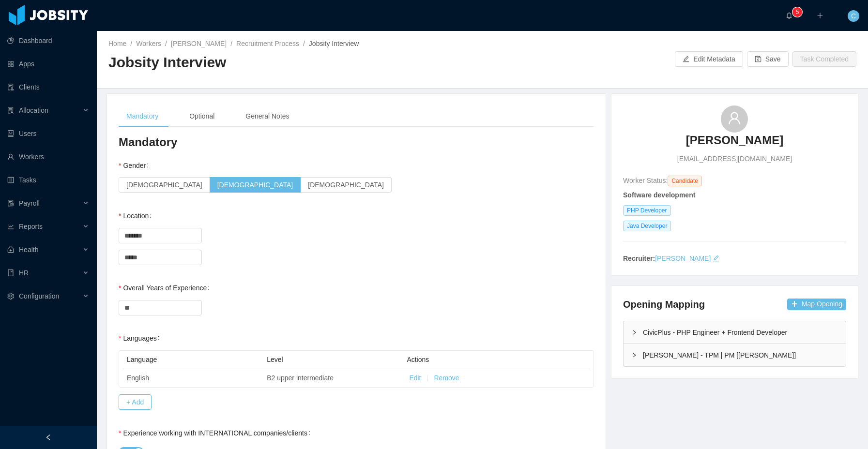 The image size is (868, 449). What do you see at coordinates (684, 181) in the screenshot?
I see `span: Candidate` at bounding box center [684, 181].